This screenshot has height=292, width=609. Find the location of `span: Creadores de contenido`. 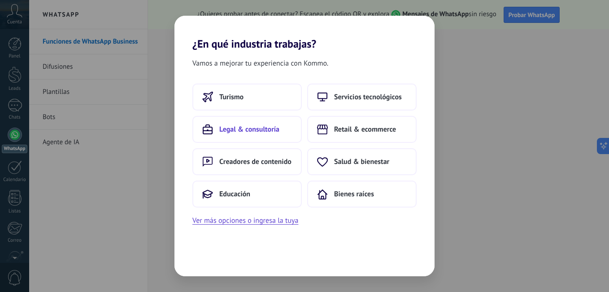

span: Creadores de contenido is located at coordinates (255, 161).